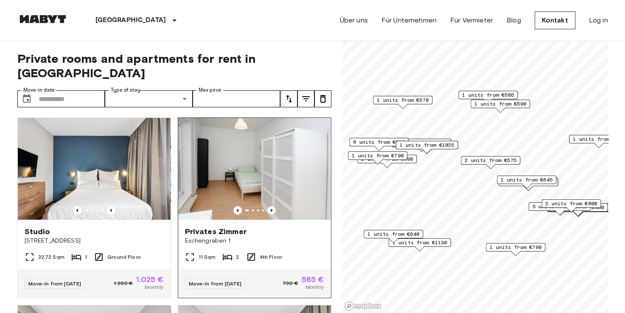 The width and height of the screenshot is (625, 313). What do you see at coordinates (255, 208) in the screenshot?
I see `a: Marketing picture of unit DE-01-251-01MPrevious imagePrevious imagePrivates ZimmerEschengraben 11...` at bounding box center [255, 208].